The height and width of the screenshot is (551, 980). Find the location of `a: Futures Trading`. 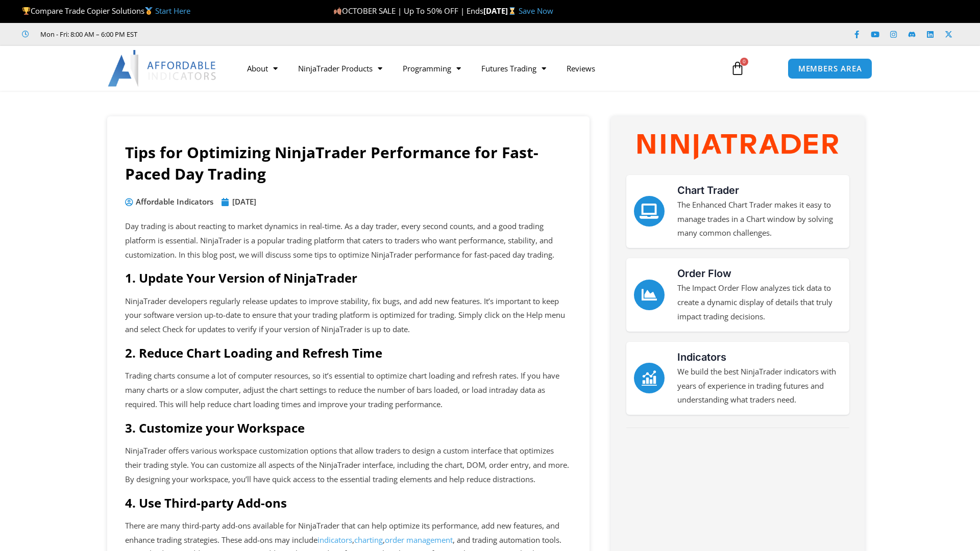

a: Futures Trading is located at coordinates (514, 68).